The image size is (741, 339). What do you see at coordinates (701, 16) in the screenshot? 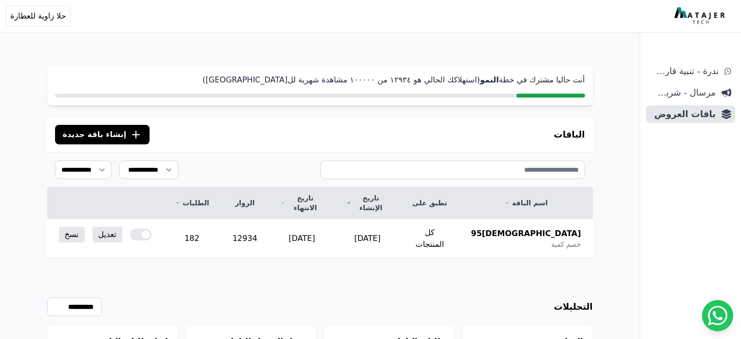
I see `img: MatajerTech Logo` at bounding box center [701, 16].